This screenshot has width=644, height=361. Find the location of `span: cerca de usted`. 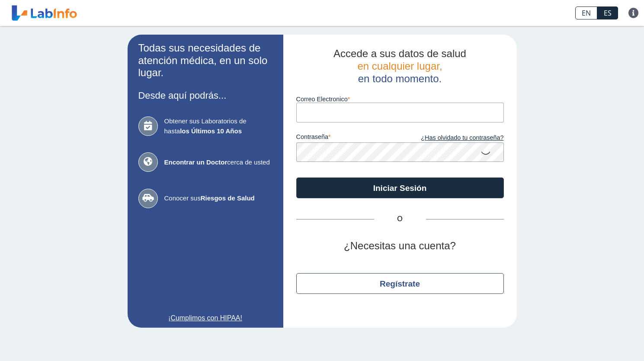

span: cerca de usted is located at coordinates (218, 162).